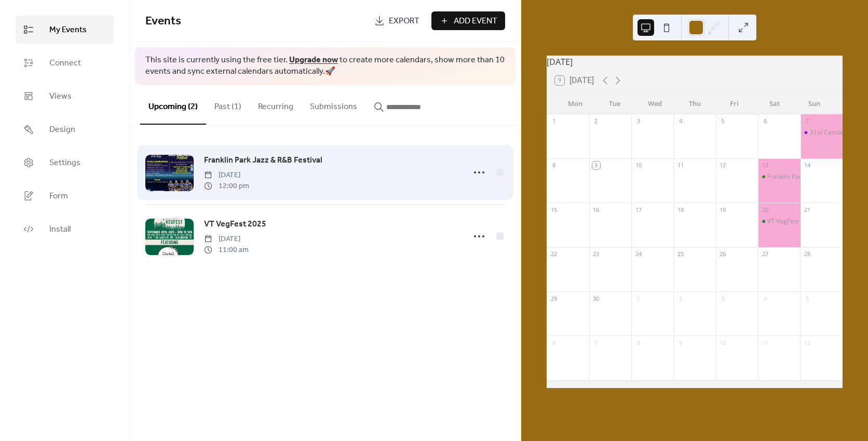  What do you see at coordinates (765, 254) in the screenshot?
I see `div: 27` at bounding box center [765, 254].